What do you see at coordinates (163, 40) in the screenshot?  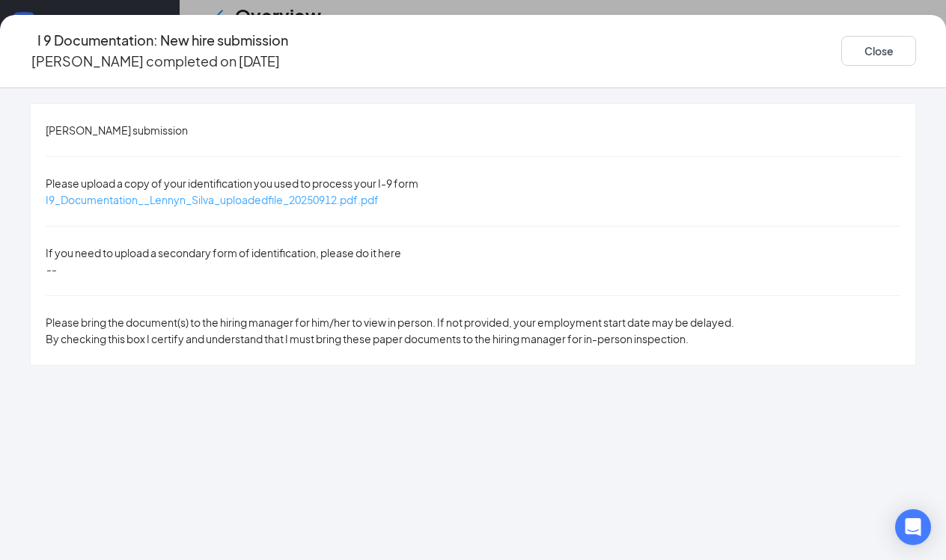 I see `h4: I 9 Documentation: New hire submission` at bounding box center [163, 40].